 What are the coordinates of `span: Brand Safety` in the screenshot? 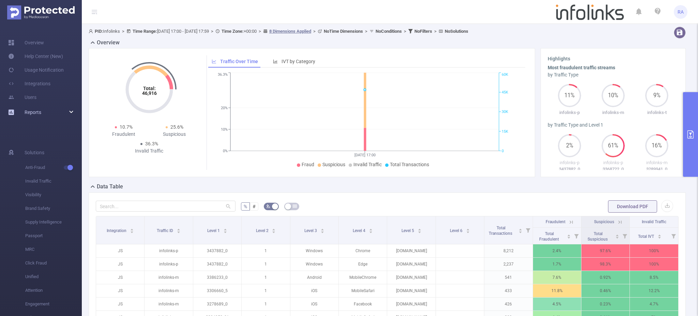 It's located at (54, 208).